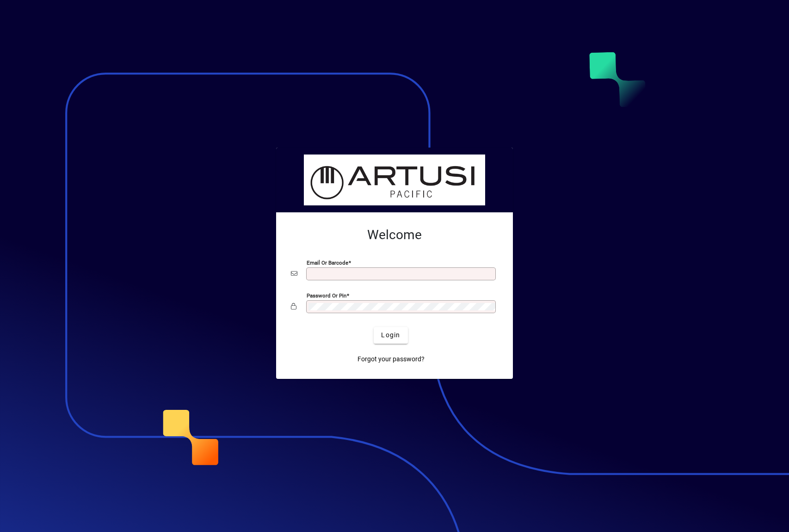 The width and height of the screenshot is (789, 532). What do you see at coordinates (395, 235) in the screenshot?
I see `h2: Welcome` at bounding box center [395, 235].